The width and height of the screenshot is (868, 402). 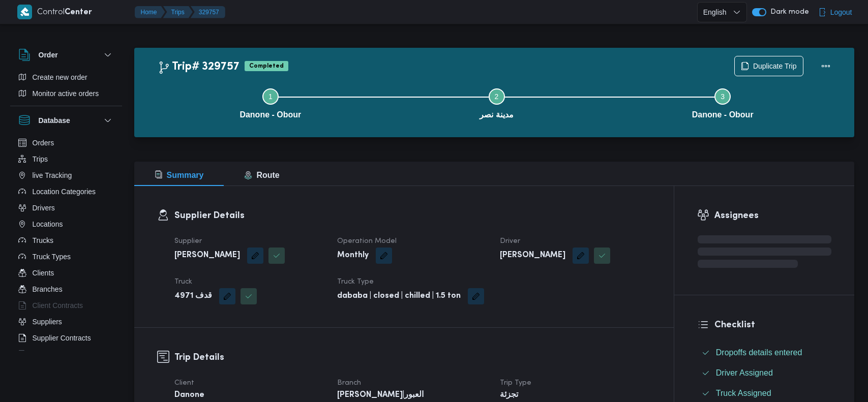 What do you see at coordinates (826, 66) in the screenshot?
I see `button: Actions` at bounding box center [826, 66].